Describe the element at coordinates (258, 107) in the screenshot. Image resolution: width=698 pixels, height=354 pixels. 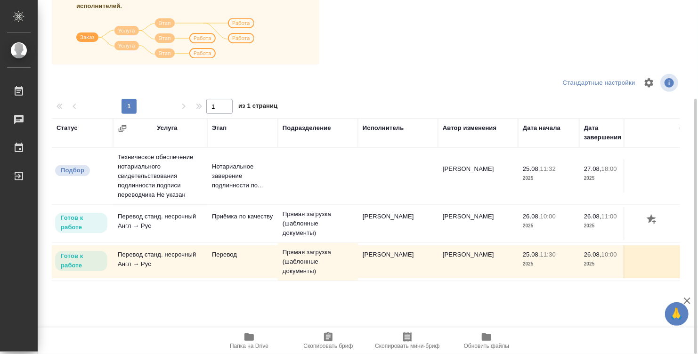
I see `span: из 1 страниц` at that location.